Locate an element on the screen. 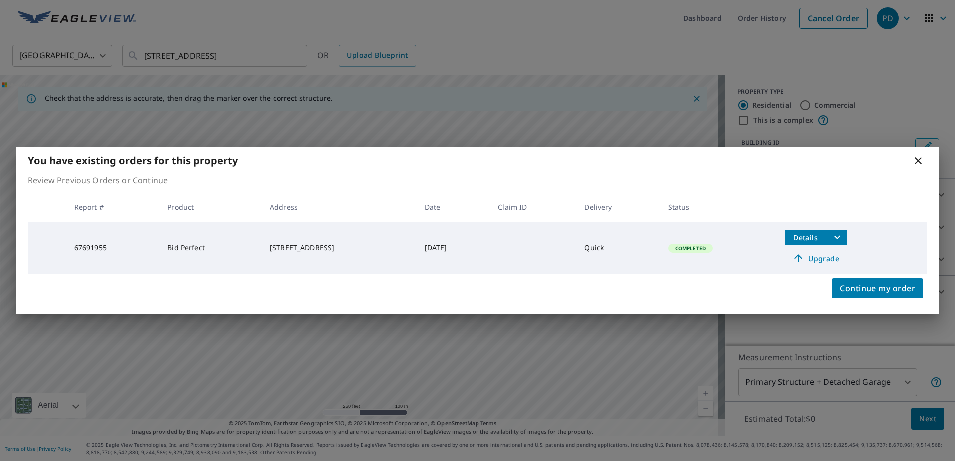 The image size is (955, 461). button: Continue my order is located at coordinates (877, 289).